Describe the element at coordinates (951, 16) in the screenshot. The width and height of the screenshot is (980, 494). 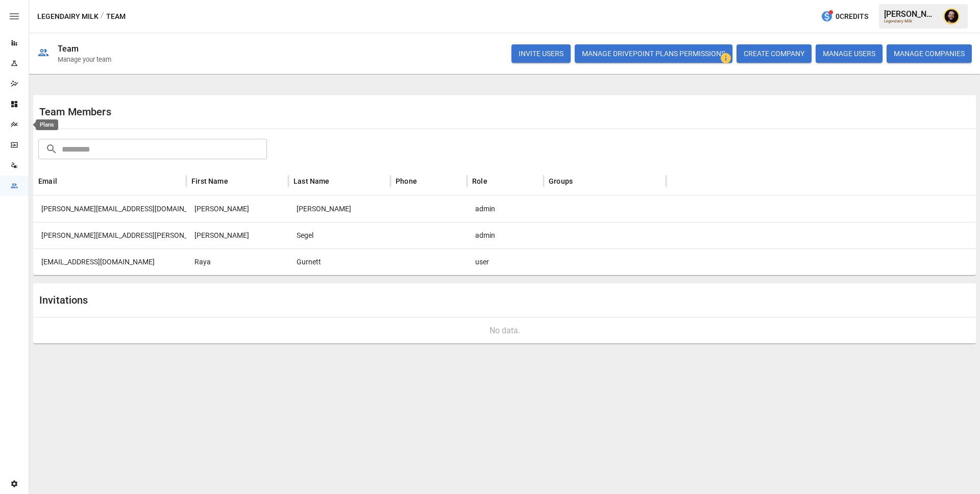
I see `img: Ciaran Nugent` at that location.